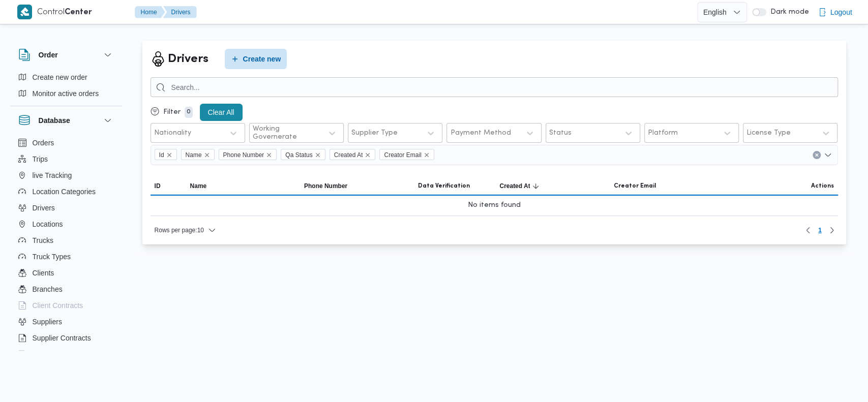 Image resolution: width=868 pixels, height=402 pixels. What do you see at coordinates (62, 338) in the screenshot?
I see `span: Supplier Contracts` at bounding box center [62, 338].